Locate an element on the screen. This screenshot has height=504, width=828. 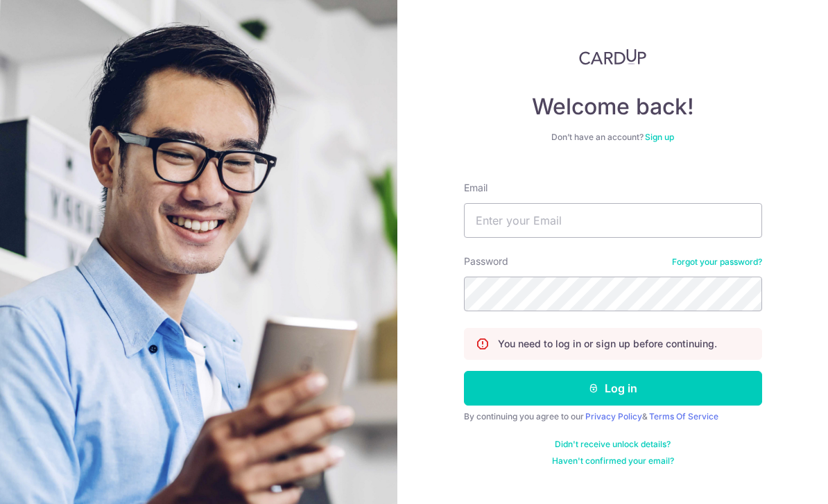
a: Privacy Policy is located at coordinates (614, 416).